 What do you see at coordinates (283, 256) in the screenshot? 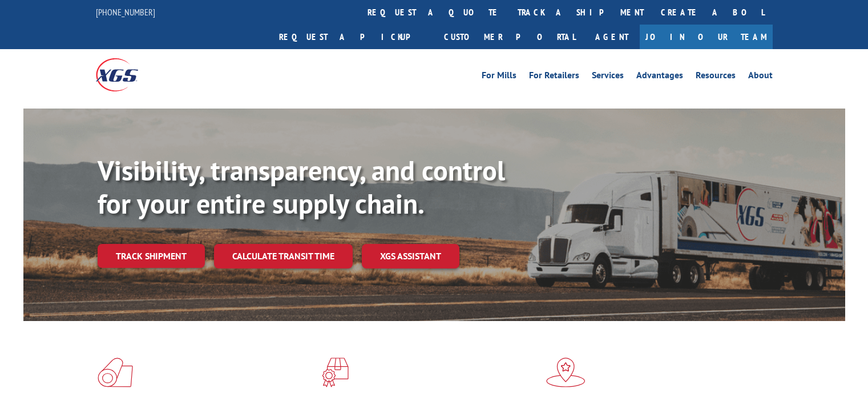
I see `a: Calculate transit time` at bounding box center [283, 256].